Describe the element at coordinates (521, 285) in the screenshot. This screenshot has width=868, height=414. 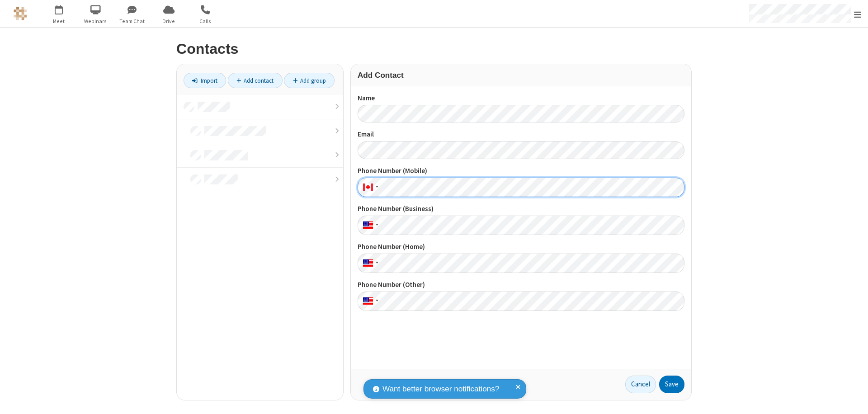
I see `label: Phone Number (Other)` at that location.